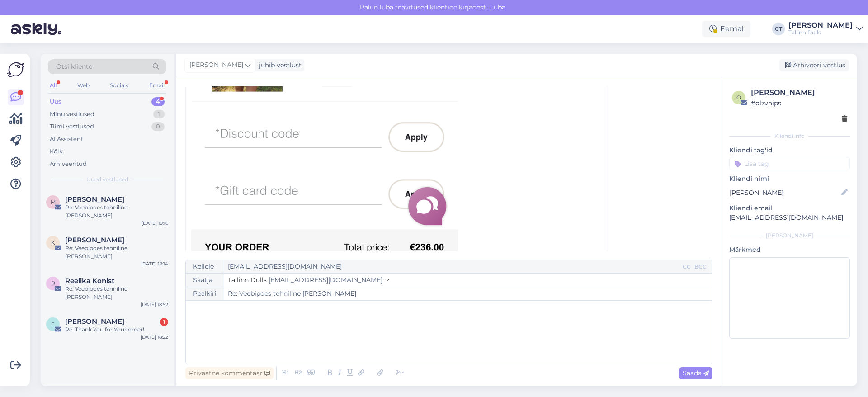 This screenshot has width=868, height=397. I want to click on div: 0, so click(158, 126).